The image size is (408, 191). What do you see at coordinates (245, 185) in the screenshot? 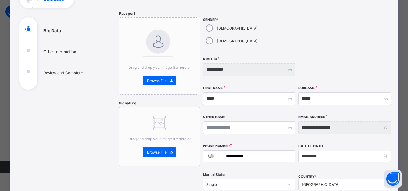
I see `div: Single` at bounding box center [245, 185].